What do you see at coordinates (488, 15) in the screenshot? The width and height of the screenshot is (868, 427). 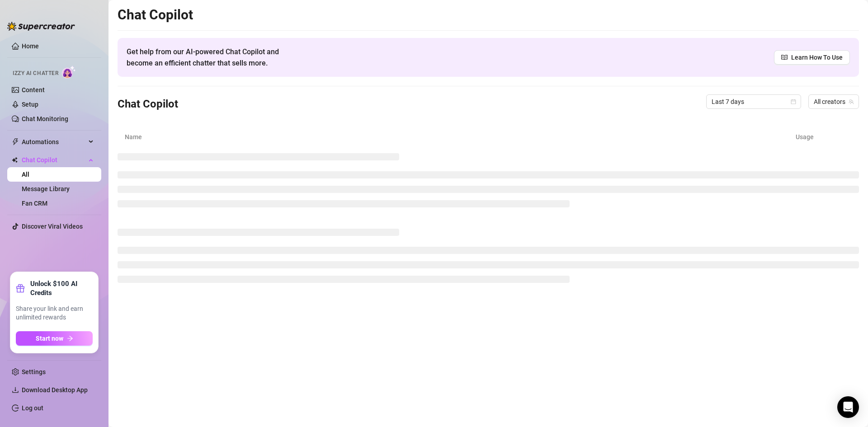 I see `h2: Chat Copilot` at bounding box center [488, 15].